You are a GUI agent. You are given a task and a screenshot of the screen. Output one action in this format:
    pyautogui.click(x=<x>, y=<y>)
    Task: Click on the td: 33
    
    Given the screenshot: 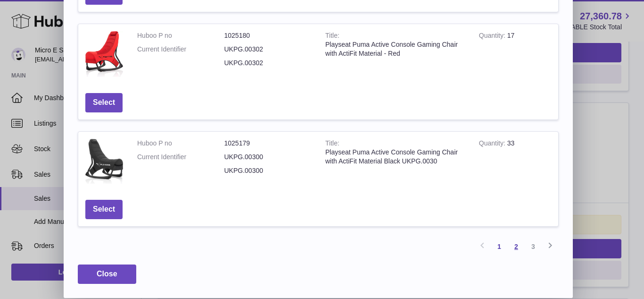 What is the action you would take?
    pyautogui.click(x=515, y=162)
    